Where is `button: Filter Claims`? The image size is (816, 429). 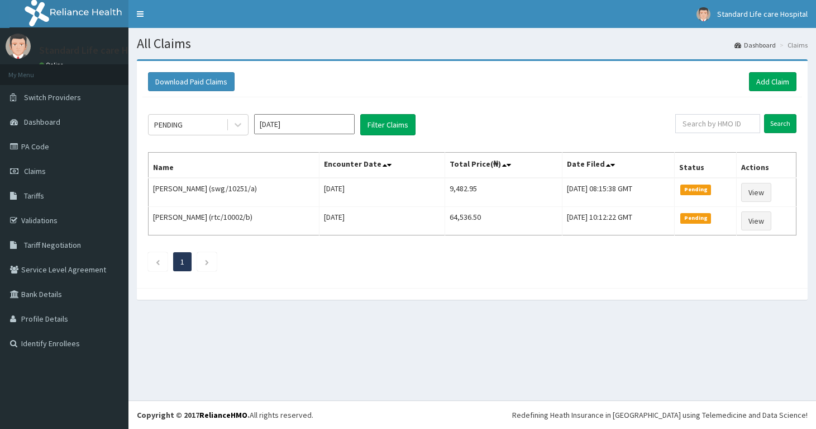
button: Filter Claims is located at coordinates (388, 125).